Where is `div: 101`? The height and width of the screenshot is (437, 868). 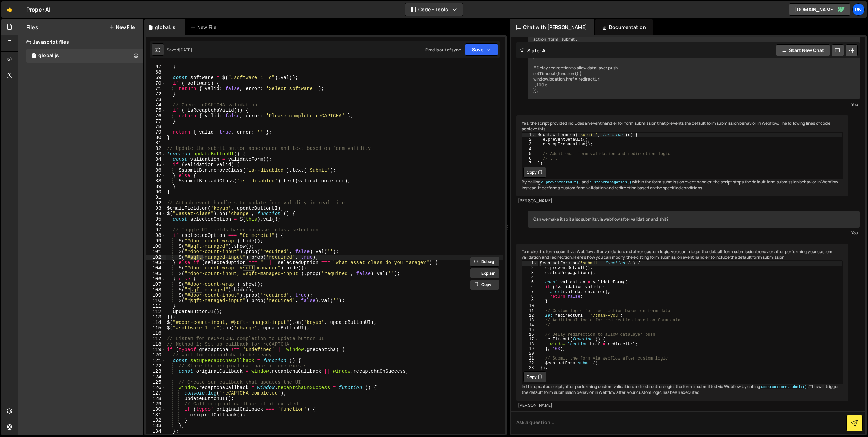 div: 101 is located at coordinates (155, 252).